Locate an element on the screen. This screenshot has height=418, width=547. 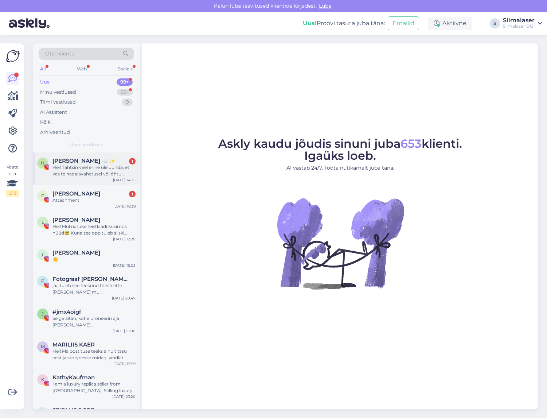
img: Askly Logo is located at coordinates (13, 56).